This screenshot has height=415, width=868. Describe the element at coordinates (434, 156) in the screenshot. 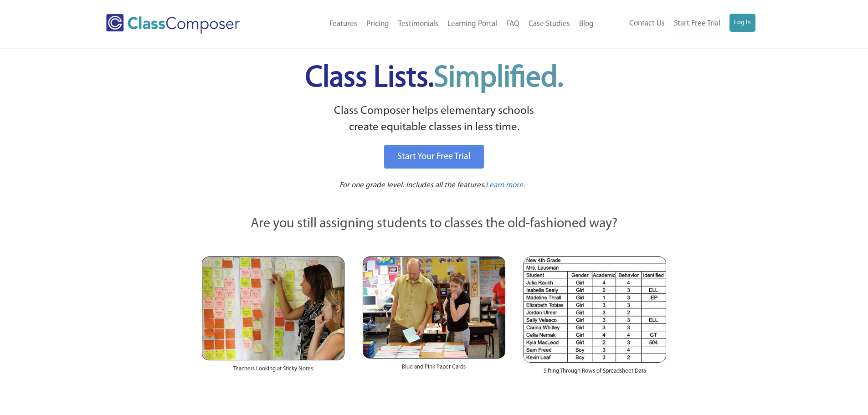

I see `a: Start Your Free Trial` at that location.